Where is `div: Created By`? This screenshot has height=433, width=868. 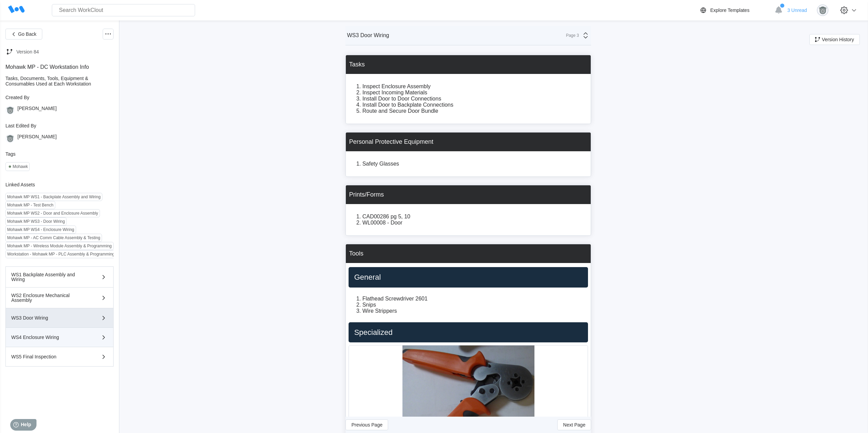 div: Created By is located at coordinates (59, 97).